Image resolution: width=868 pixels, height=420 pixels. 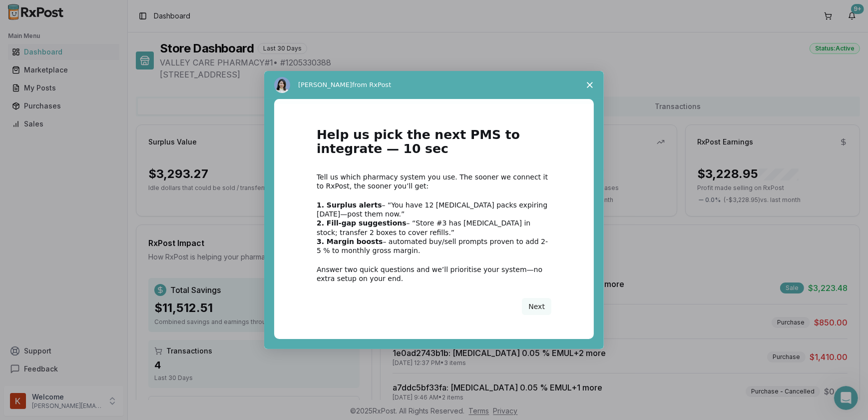 What do you see at coordinates (590, 85) in the screenshot?
I see `span: Close survey` at bounding box center [590, 85].